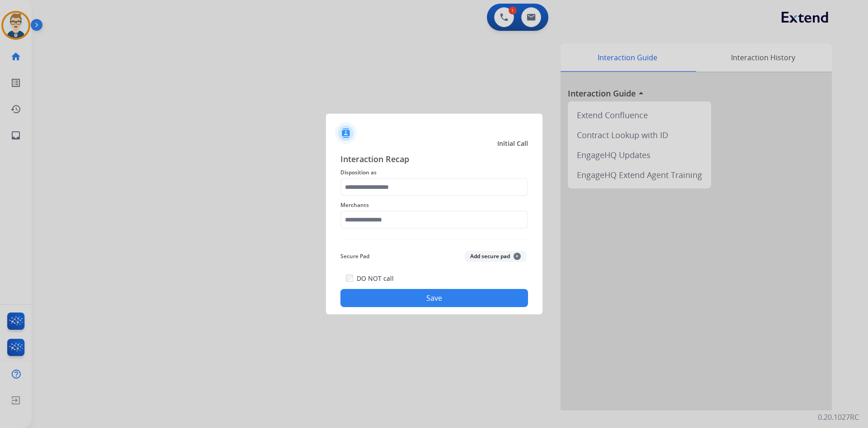 The height and width of the screenshot is (428, 868). I want to click on button: Save, so click(434, 297).